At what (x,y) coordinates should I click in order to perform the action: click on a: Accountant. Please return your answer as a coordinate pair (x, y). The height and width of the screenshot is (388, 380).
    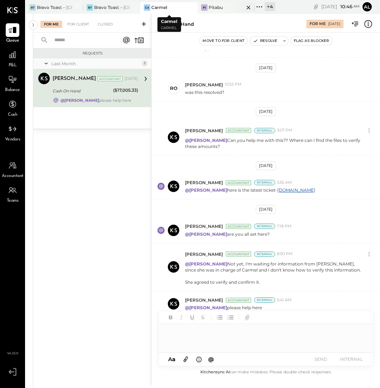
    Looking at the image, I should click on (13, 169).